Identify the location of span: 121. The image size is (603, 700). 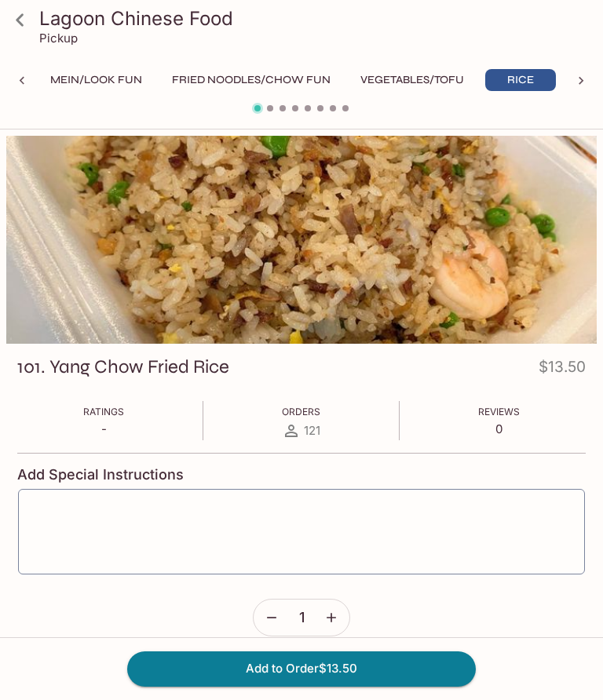
(312, 430).